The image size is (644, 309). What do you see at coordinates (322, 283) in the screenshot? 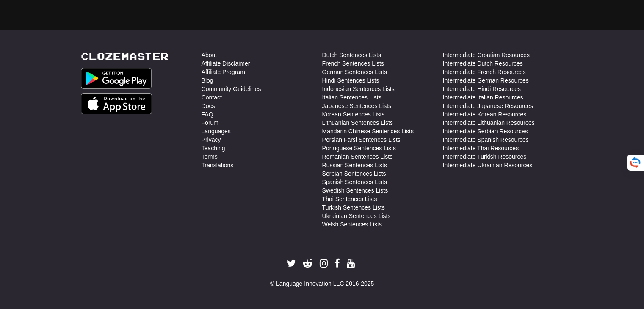
I see `div: © Language Innovation LLC 2016-2025` at bounding box center [322, 283].